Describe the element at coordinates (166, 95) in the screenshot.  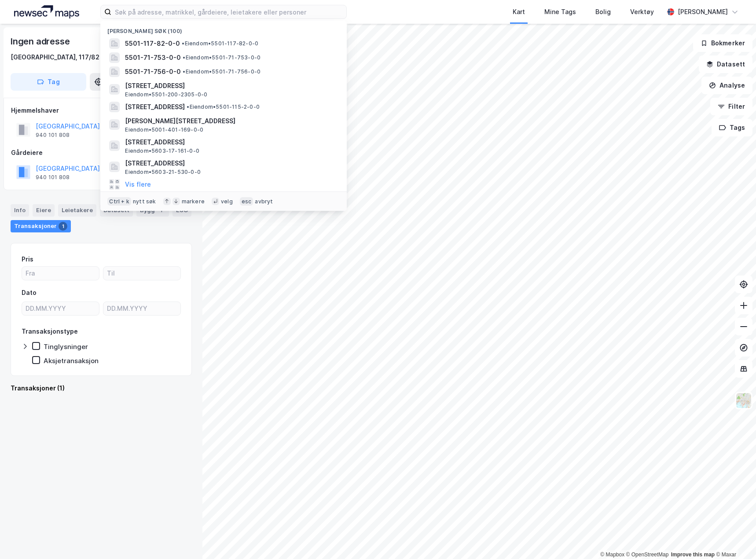
I see `span: Eiendom • 5501-200-2305-0-0` at that location.